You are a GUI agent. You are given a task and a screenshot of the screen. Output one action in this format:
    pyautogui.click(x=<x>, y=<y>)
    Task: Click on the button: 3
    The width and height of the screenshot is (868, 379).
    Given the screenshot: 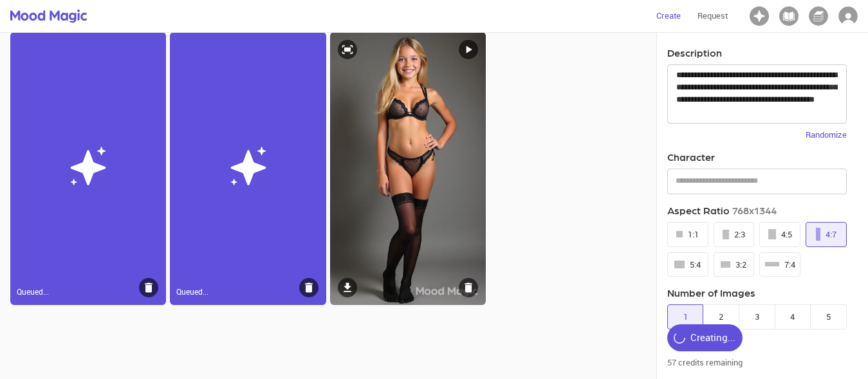 What is the action you would take?
    pyautogui.click(x=756, y=317)
    